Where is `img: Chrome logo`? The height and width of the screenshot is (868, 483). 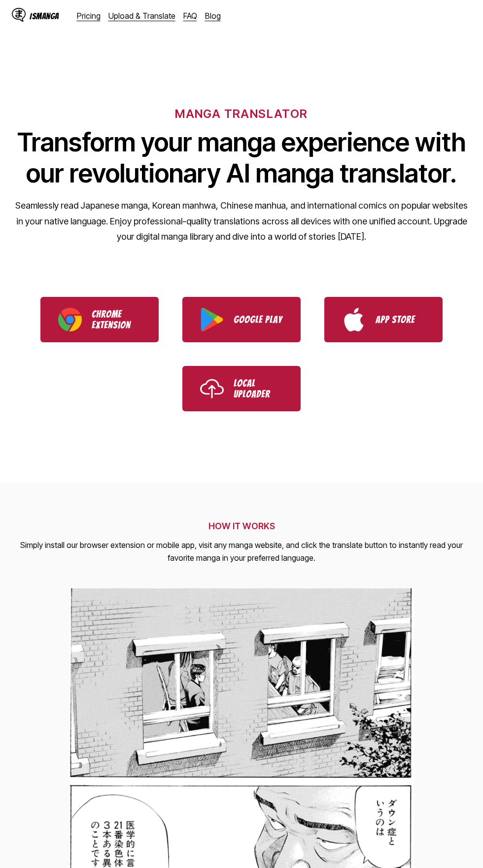 img: Chrome logo is located at coordinates (70, 320).